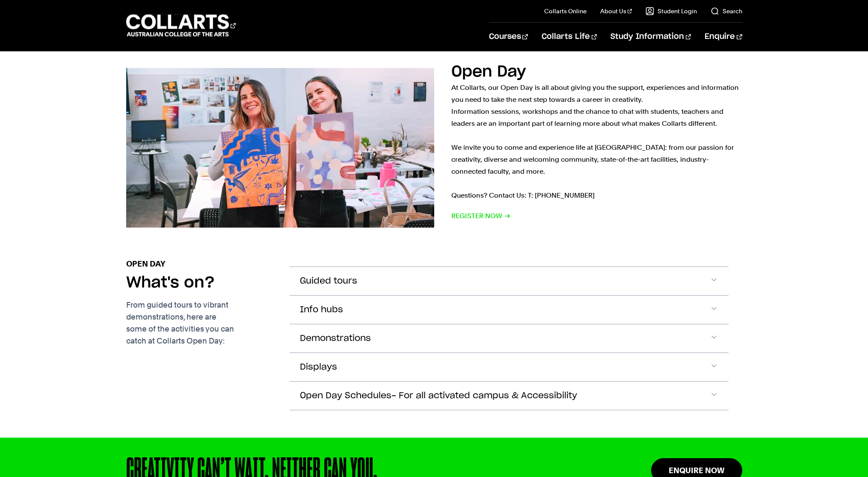  Describe the element at coordinates (335, 338) in the screenshot. I see `span: Demonstrations` at that location.